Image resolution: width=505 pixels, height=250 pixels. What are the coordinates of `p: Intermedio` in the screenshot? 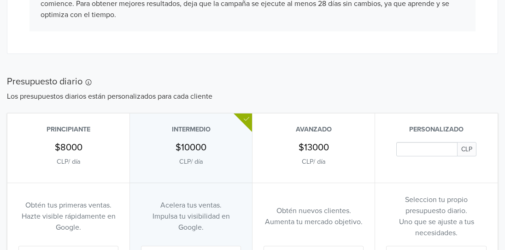 It's located at (191, 130).